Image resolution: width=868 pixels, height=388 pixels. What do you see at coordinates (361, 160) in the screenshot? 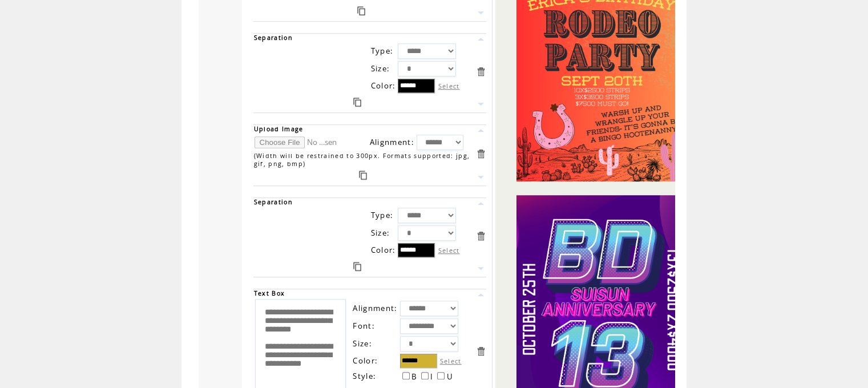
I see `span: (Width will be restrained to 300px. Formats supported: jpg, gif, png, bmp)` at bounding box center [361, 160].